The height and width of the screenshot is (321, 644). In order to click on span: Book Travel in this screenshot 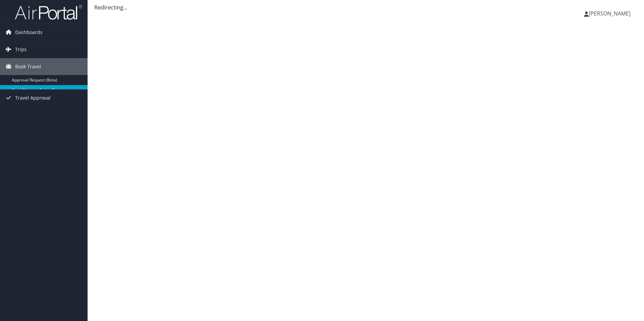, I will do `click(28, 67)`.